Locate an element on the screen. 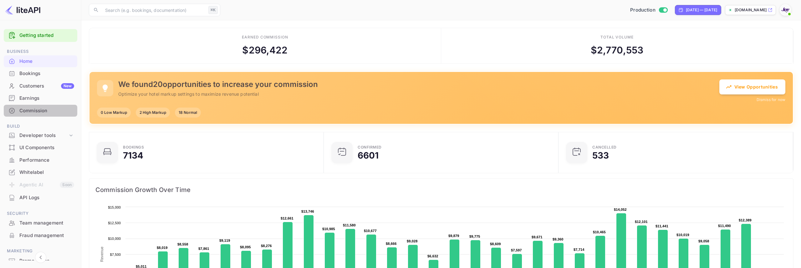  span: Build is located at coordinates (40, 126).